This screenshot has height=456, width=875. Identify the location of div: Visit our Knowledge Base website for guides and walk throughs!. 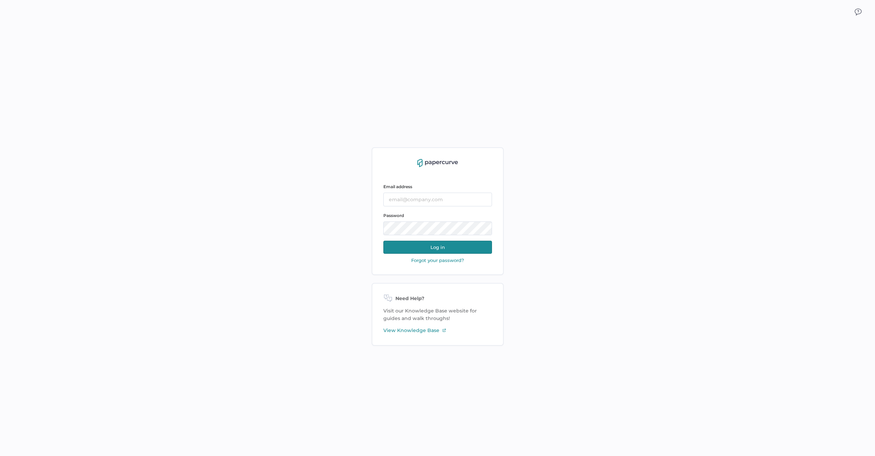
(437, 314).